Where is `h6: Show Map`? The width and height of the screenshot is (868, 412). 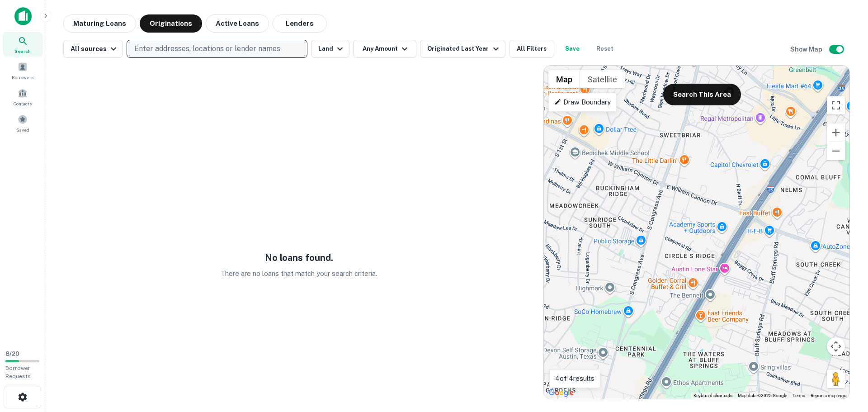
h6: Show Map is located at coordinates (807, 49).